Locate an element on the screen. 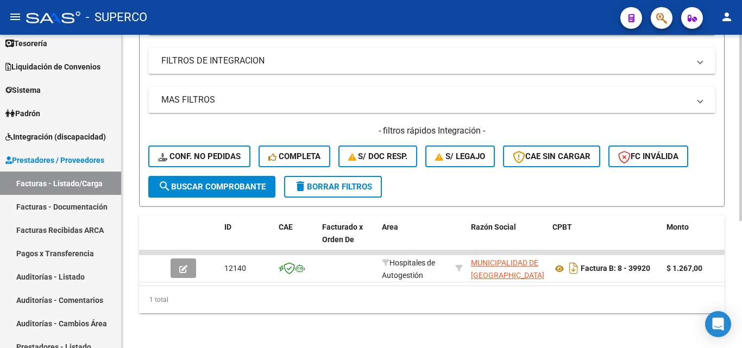 This screenshot has width=742, height=348. div: 30545681508 is located at coordinates (507, 268).